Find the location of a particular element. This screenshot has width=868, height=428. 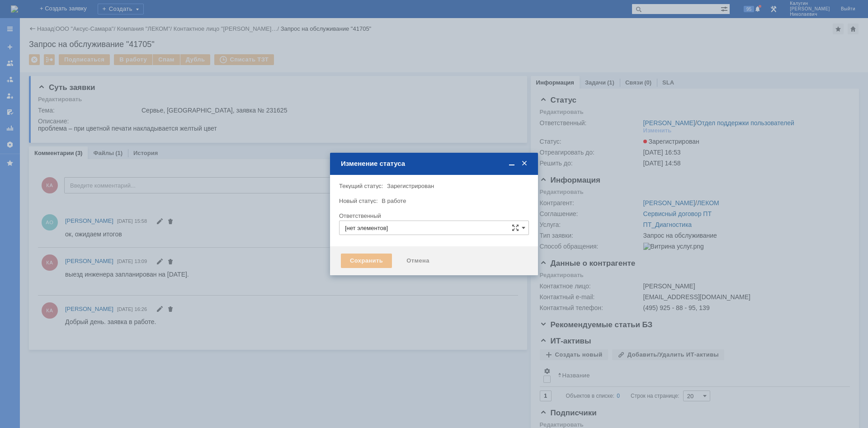

span: Свернуть (Ctrl + M) is located at coordinates (512, 164).